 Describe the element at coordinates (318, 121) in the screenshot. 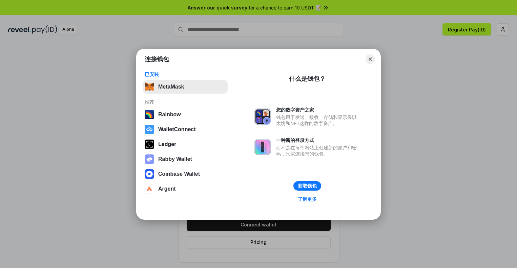

I see `div: 钱包用于发送、接收、存储和显示像以太坊和NFT这样的数字资产。` at that location.